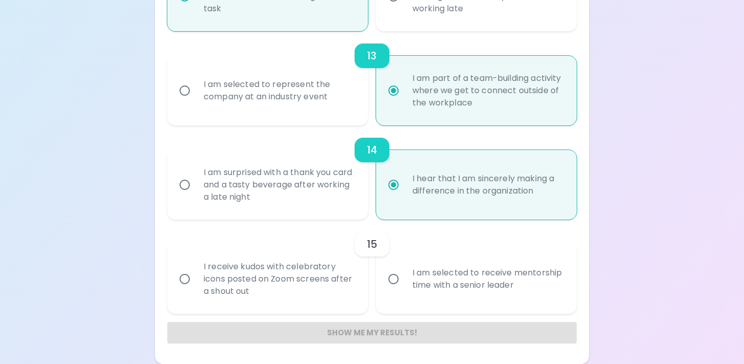 The height and width of the screenshot is (364, 744). What do you see at coordinates (372, 56) in the screenshot?
I see `h6: 13` at bounding box center [372, 56].